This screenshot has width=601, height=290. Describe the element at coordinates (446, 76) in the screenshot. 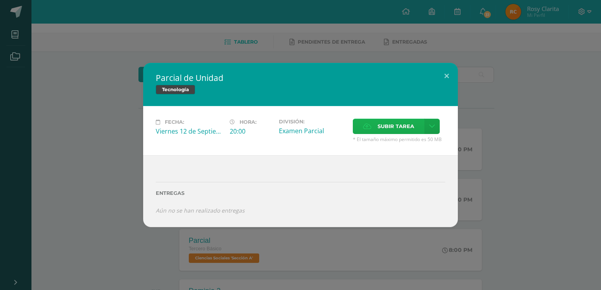

I see `button: Close (Esc)` at that location.